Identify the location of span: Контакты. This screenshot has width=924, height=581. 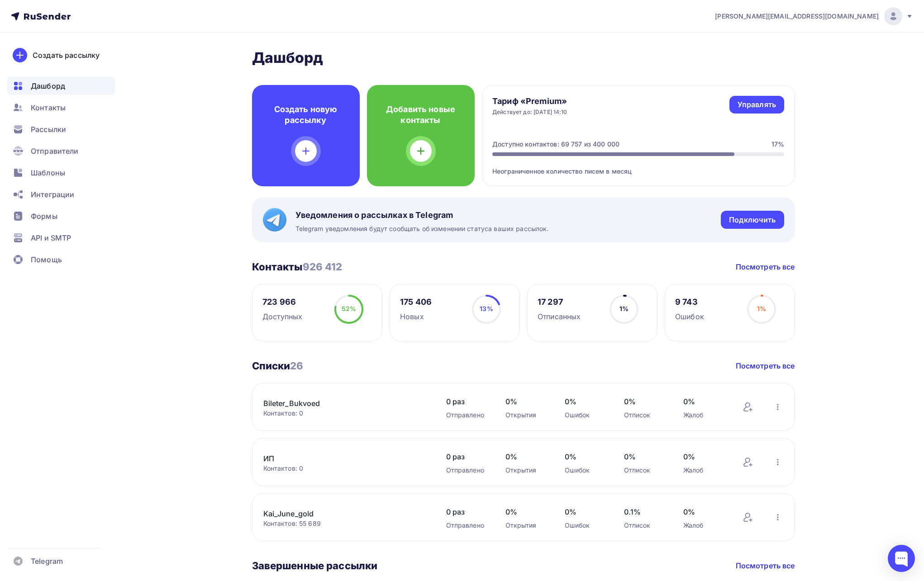
(48, 108).